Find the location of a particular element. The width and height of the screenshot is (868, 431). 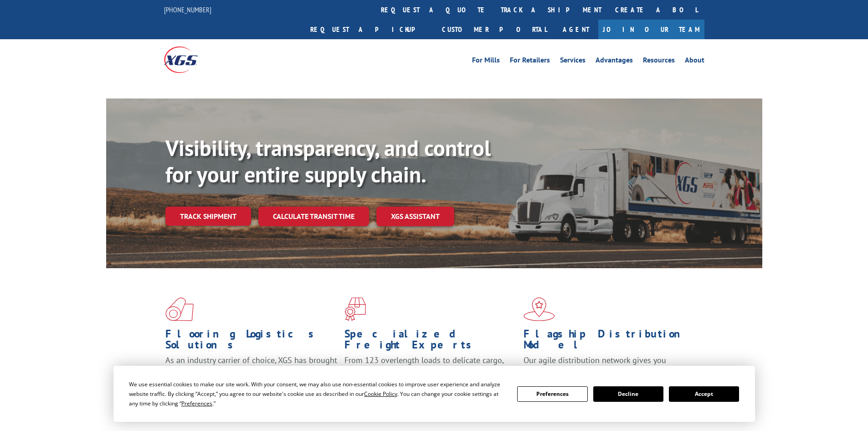

button: Preferences is located at coordinates (552, 394).